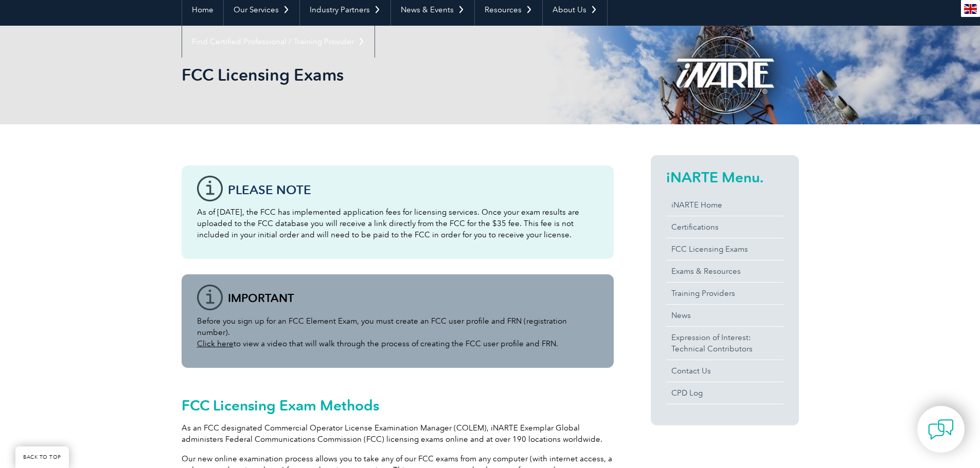 The width and height of the screenshot is (980, 468). Describe the element at coordinates (725, 271) in the screenshot. I see `a: Exams & Resources` at that location.